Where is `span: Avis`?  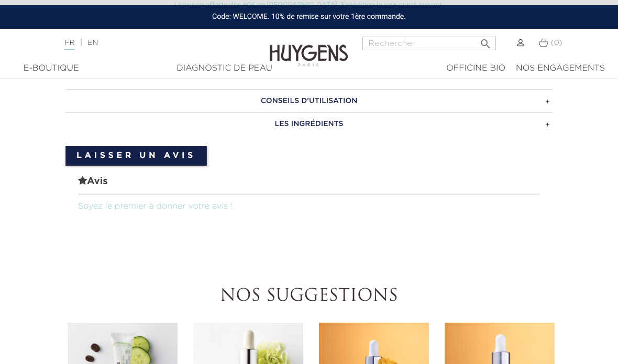
span: Avis is located at coordinates (309, 185).